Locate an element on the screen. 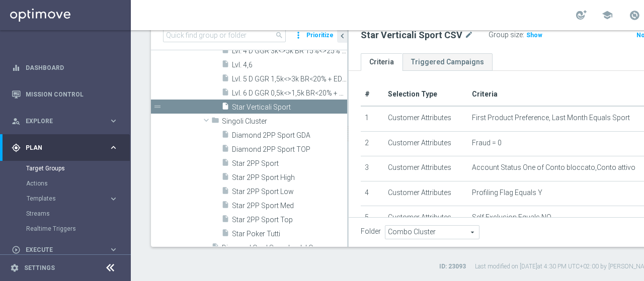  a: Target Groups is located at coordinates (66, 169).